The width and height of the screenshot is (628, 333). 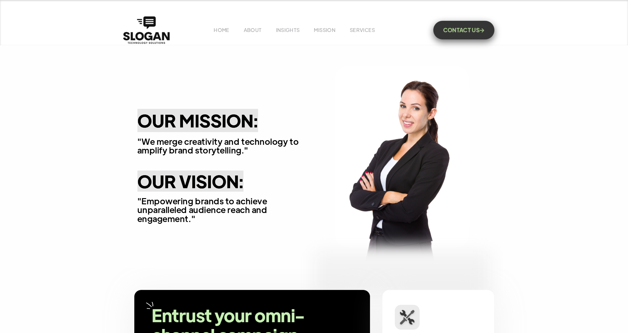 What do you see at coordinates (253, 30) in the screenshot?
I see `a: ABOUT` at bounding box center [253, 30].